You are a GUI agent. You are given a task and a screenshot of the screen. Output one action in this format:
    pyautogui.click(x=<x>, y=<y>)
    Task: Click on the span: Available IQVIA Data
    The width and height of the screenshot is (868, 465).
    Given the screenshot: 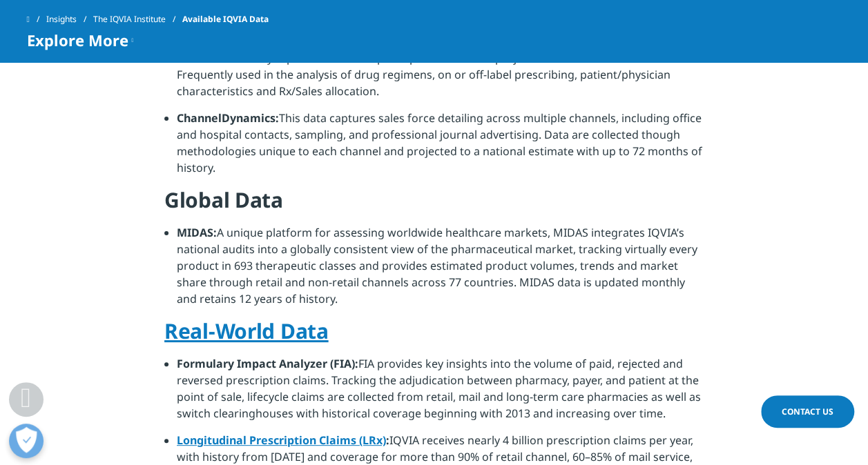 What is the action you would take?
    pyautogui.click(x=225, y=19)
    